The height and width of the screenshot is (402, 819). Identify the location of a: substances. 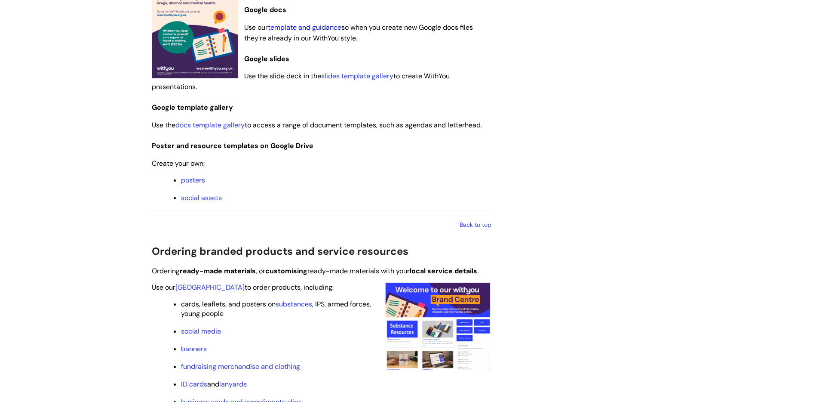
(294, 304).